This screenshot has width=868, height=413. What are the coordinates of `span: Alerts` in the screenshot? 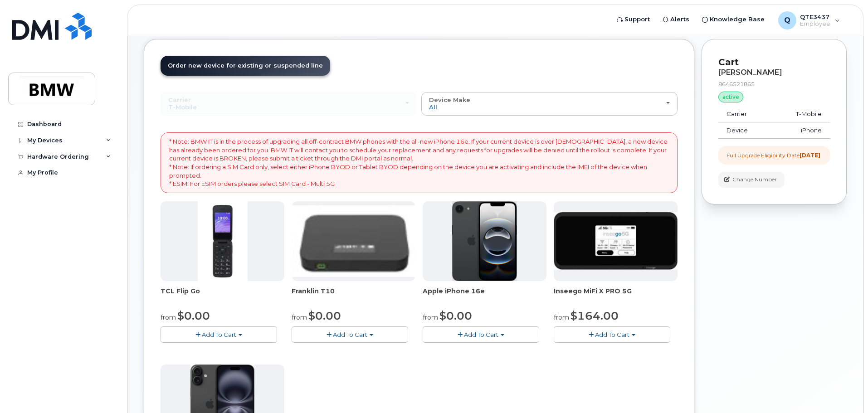 It's located at (680, 19).